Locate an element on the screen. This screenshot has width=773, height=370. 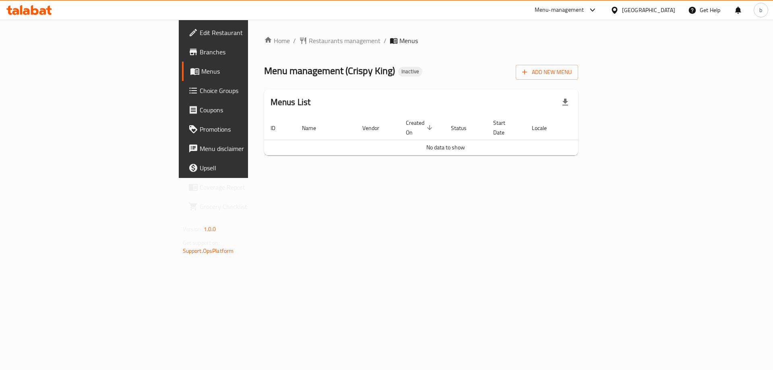
div: Menu-management is located at coordinates (559, 10).